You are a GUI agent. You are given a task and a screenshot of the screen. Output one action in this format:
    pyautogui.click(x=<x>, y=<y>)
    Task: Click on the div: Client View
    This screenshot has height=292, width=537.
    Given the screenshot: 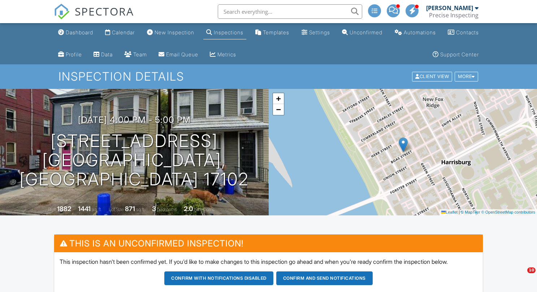 What is the action you would take?
    pyautogui.click(x=432, y=76)
    